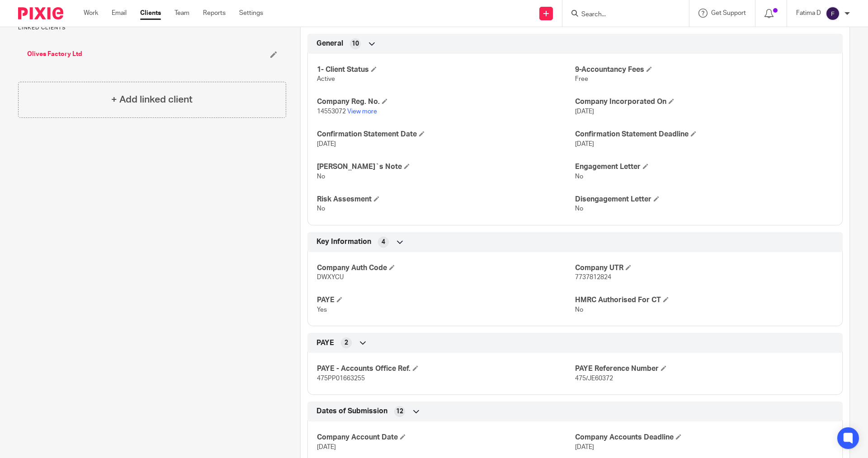 The height and width of the screenshot is (458, 868). I want to click on span: Free, so click(581, 79).